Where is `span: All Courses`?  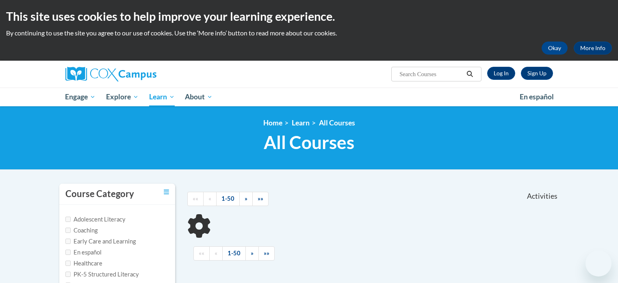 span: All Courses is located at coordinates (309, 142).